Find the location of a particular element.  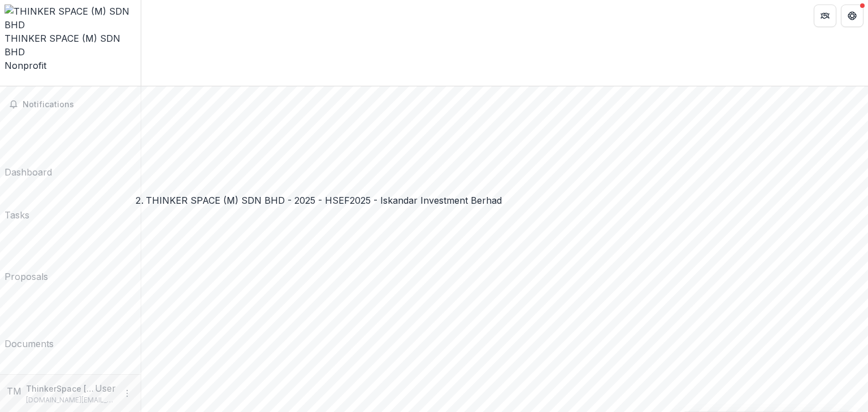

div: ThinkerSpace Malaysia is located at coordinates (14, 391).